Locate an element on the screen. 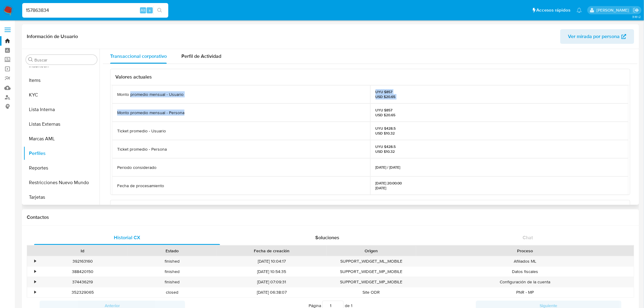  span: Soluciones is located at coordinates (328, 238).